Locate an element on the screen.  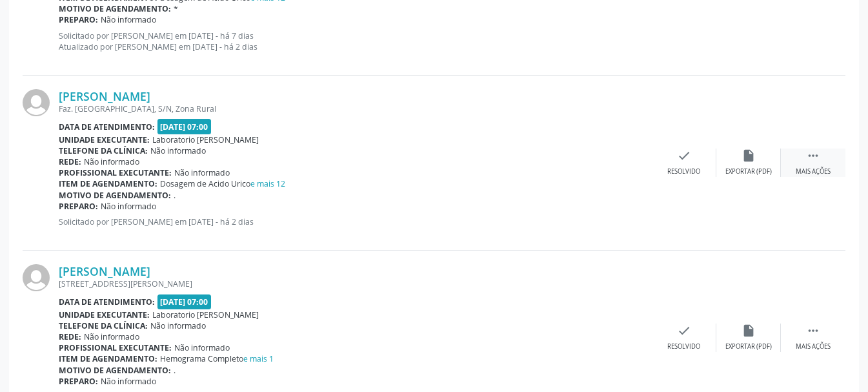
span: Hemograma Completo is located at coordinates (217, 359).